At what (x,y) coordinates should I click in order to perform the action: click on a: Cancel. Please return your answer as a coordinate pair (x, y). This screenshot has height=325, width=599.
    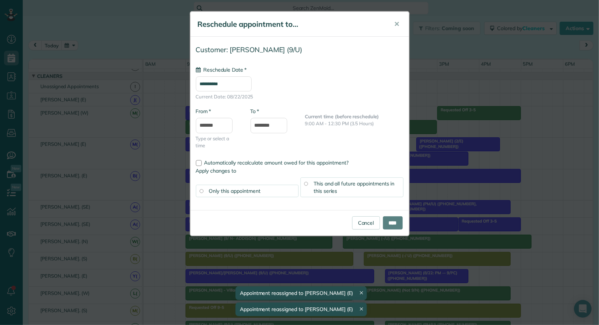
    Looking at the image, I should click on (366, 223).